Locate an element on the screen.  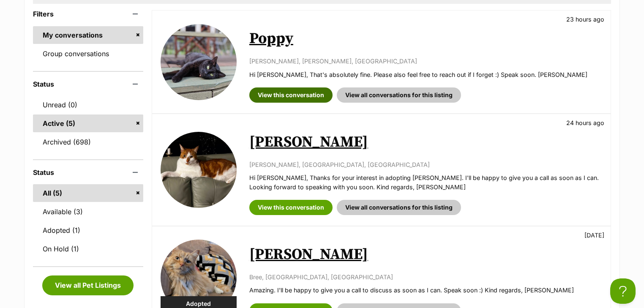
a: Poppy is located at coordinates (271, 38).